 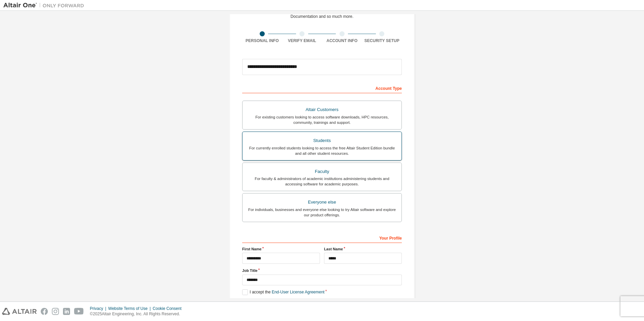 What do you see at coordinates (66, 311) in the screenshot?
I see `img: linkedin.svg` at bounding box center [66, 311].